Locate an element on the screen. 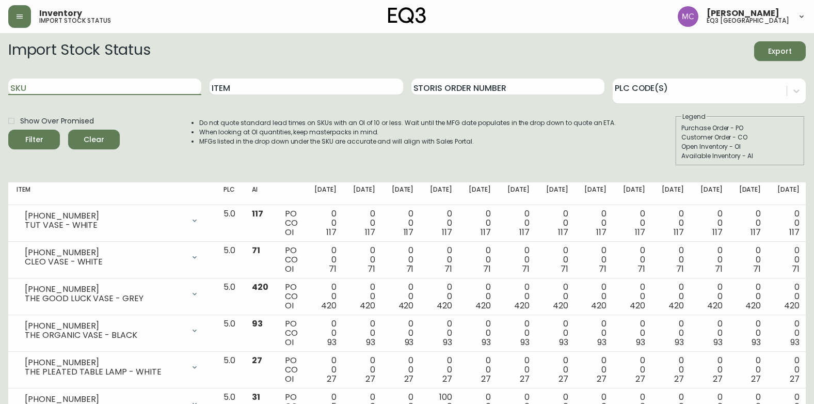 The height and width of the screenshot is (404, 814). h5: import stock status is located at coordinates (75, 21).